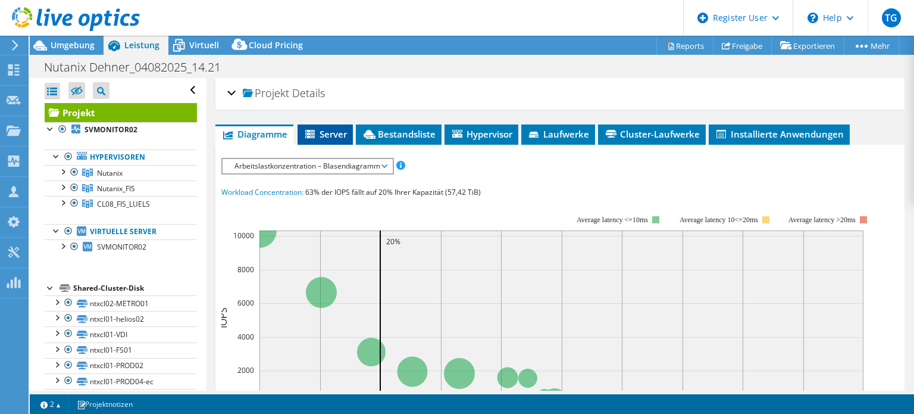 This screenshot has width=914, height=414. I want to click on text: 2000, so click(246, 370).